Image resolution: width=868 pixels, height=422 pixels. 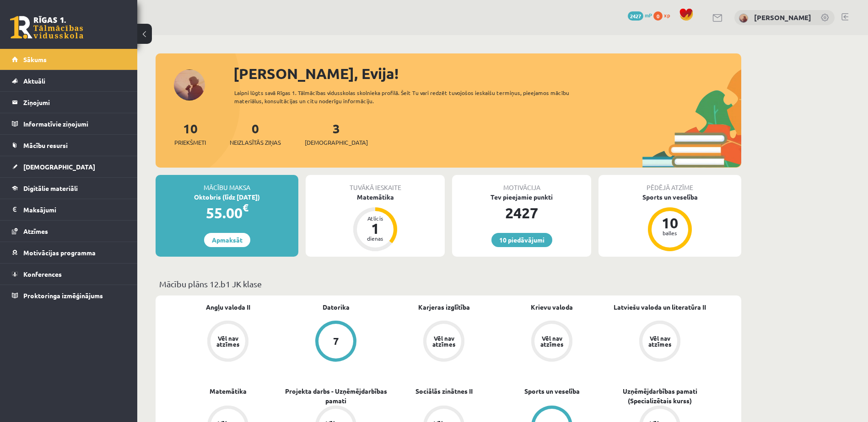 I want to click on span: Neizlasītās ziņas, so click(x=255, y=142).